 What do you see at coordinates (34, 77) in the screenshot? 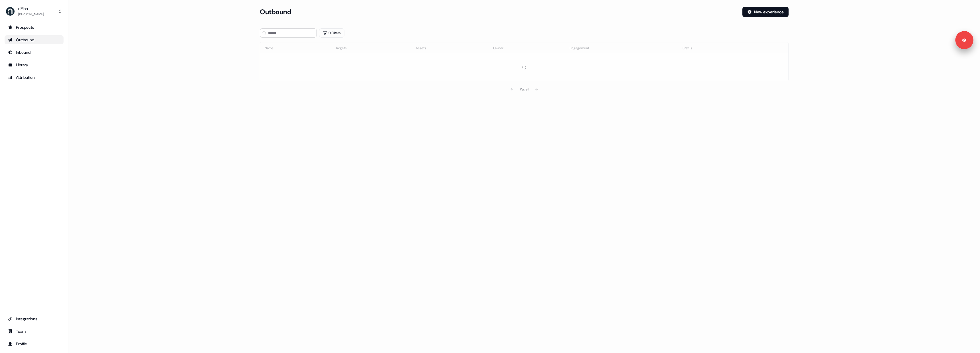
I see `div: Attribution` at bounding box center [34, 77].